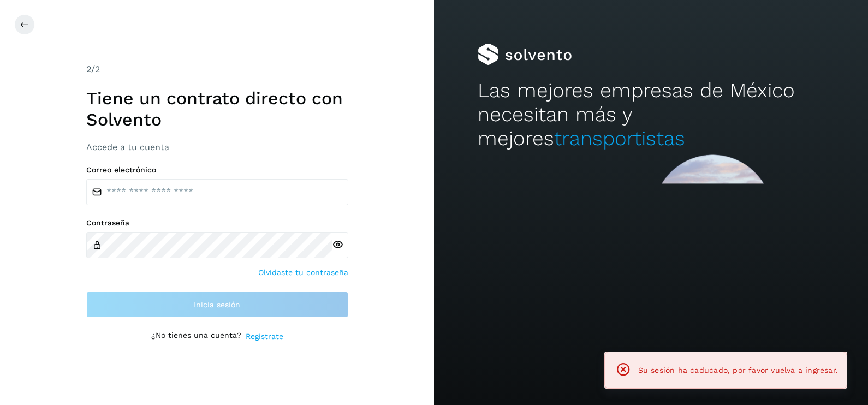  I want to click on h2: Las mejores empresas de México necesitan más y mejores, so click(651, 114).